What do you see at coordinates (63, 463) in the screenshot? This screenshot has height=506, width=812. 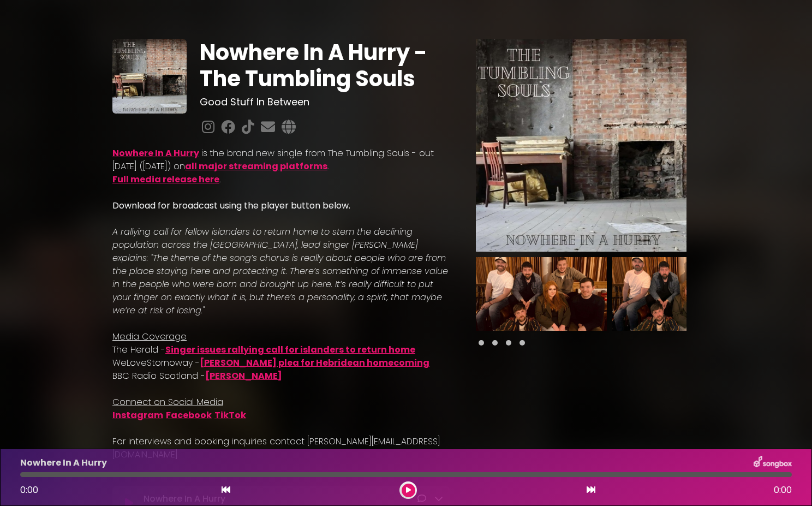 I see `p: Nowhere In A Hurry` at bounding box center [63, 463].